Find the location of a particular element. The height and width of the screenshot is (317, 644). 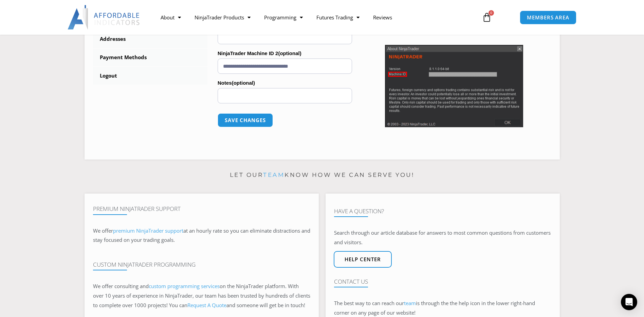

a: Programming is located at coordinates (283, 17).